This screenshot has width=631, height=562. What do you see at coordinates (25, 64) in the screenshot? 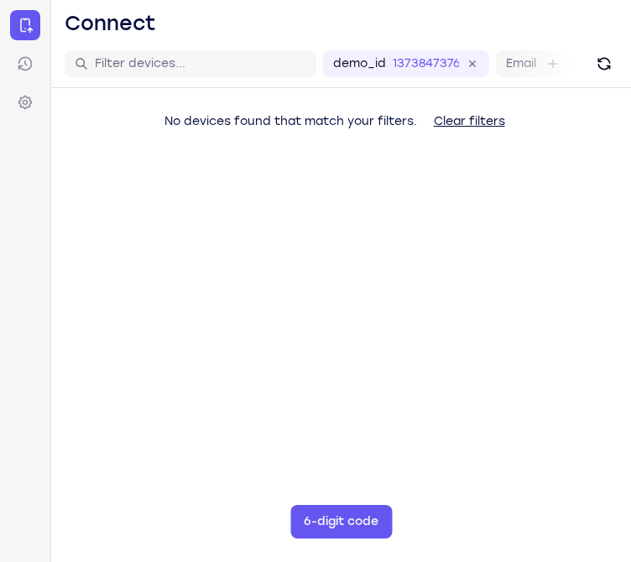
I see `a: Sessions` at bounding box center [25, 64].